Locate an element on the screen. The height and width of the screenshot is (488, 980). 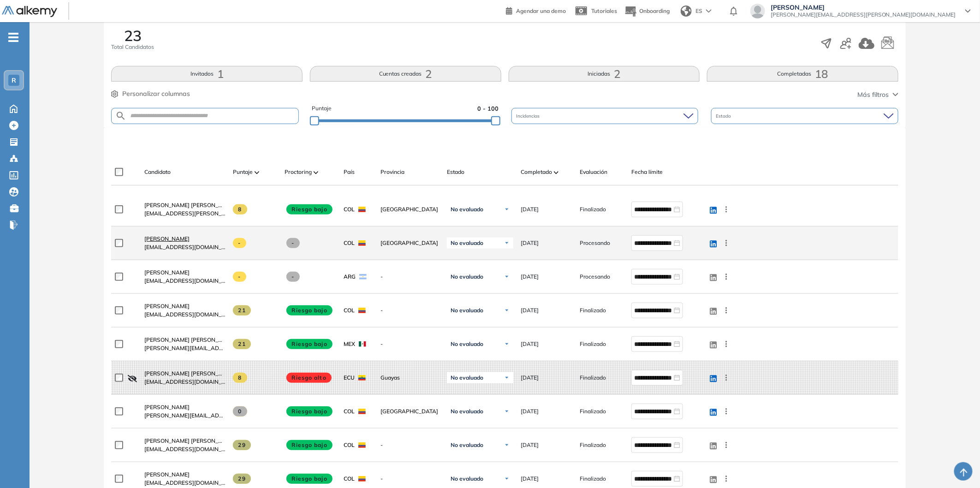
span: Incidencias is located at coordinates (529, 115).